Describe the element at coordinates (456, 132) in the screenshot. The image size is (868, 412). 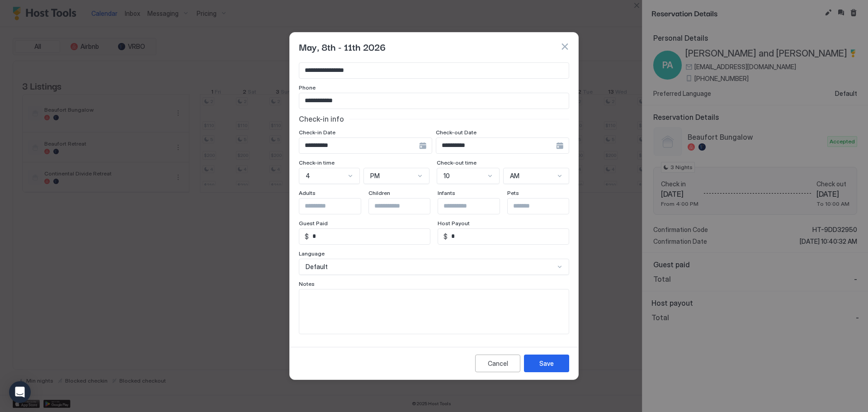
I see `span: Check-out Date` at that location.